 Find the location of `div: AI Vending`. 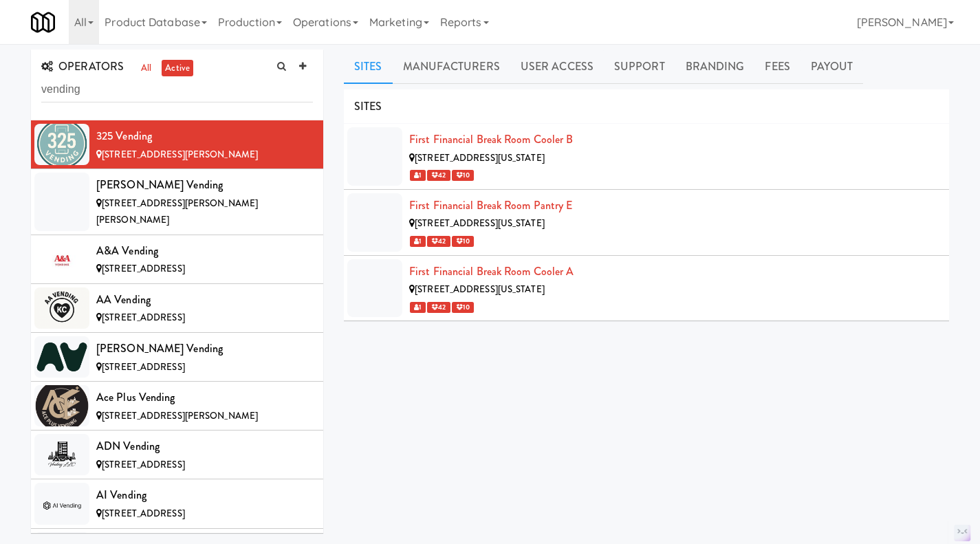

div: AI Vending is located at coordinates (204, 495).